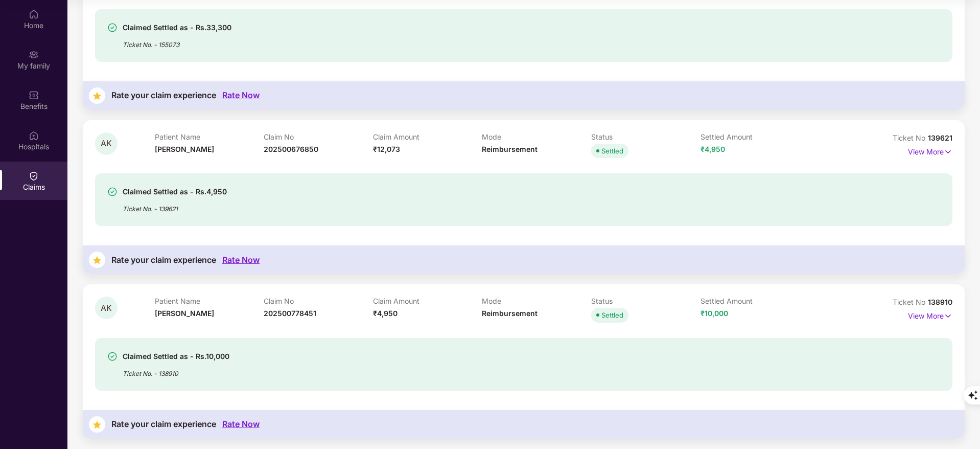 This screenshot has width=980, height=449. Describe the element at coordinates (34, 54) in the screenshot. I see `img: svg+xml;base64,PHN2ZyB3aWR0aD0iMjAiIGhlaWdodD0iMjAiIHZpZXdCb3g9IjAgMCAyMCAyMCIgZmlsbD0ibm9uZSIgeG...` at that location.